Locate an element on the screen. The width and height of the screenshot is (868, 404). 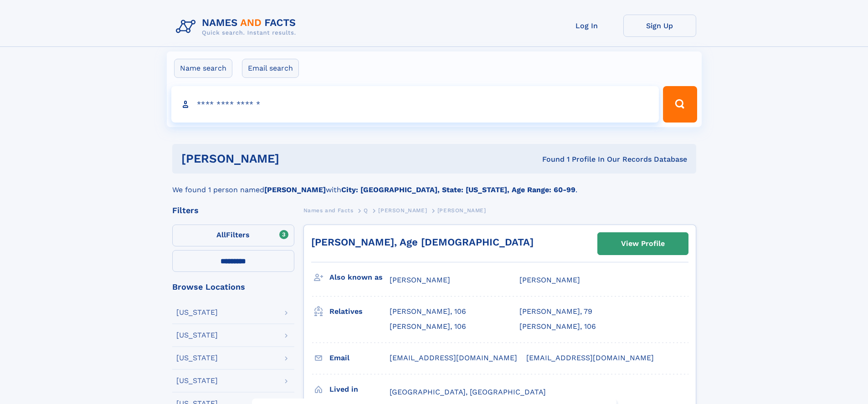
div: Filters is located at coordinates (233, 211).